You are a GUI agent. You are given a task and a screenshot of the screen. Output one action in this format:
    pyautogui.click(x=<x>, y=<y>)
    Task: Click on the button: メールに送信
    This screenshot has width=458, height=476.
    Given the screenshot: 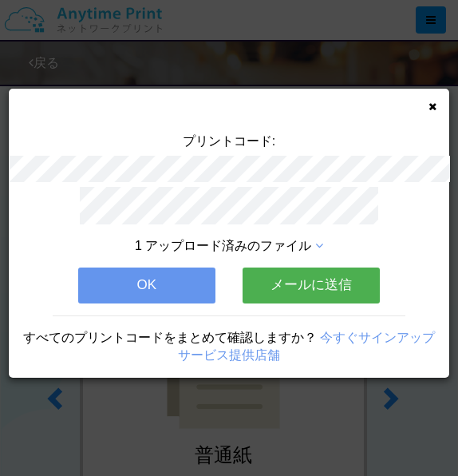 What is the action you would take?
    pyautogui.click(x=311, y=285)
    